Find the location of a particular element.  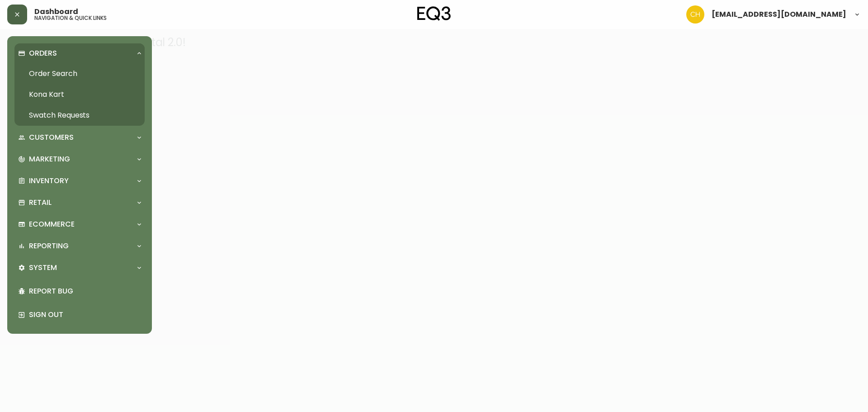

p: Customers is located at coordinates (51, 138).